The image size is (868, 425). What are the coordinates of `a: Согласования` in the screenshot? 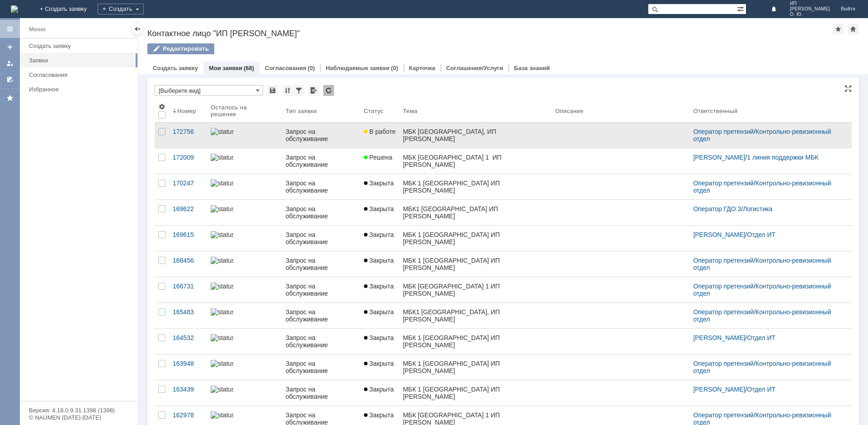 It's located at (81, 75).